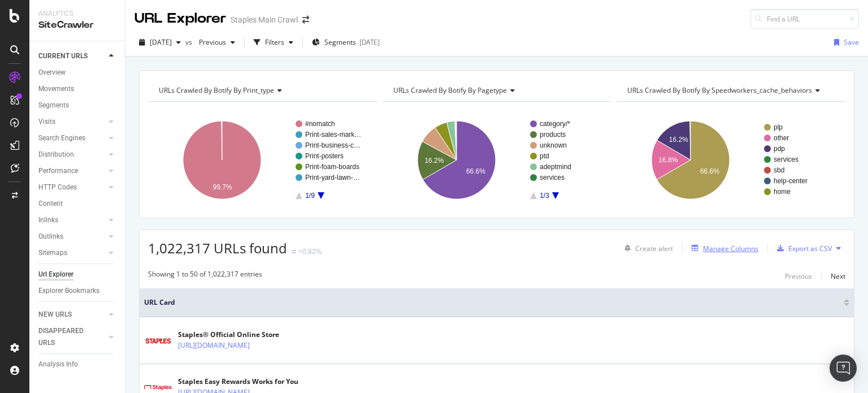 The image size is (868, 393). I want to click on div: Staples® Official Online Store, so click(239, 335).